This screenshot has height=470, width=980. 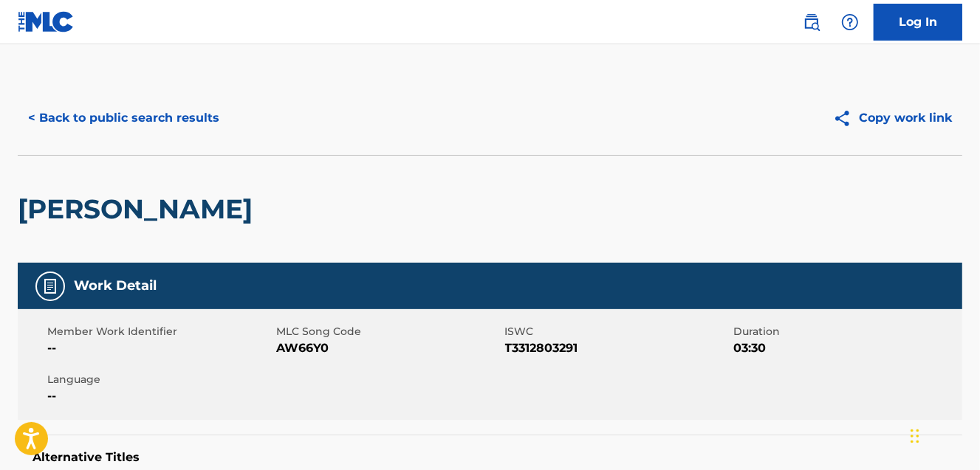 I want to click on button: < Back to public search results, so click(x=123, y=118).